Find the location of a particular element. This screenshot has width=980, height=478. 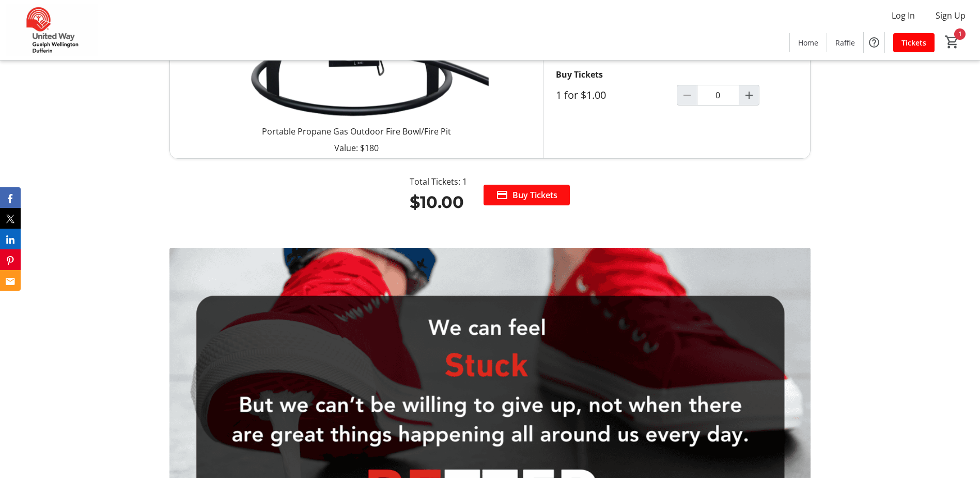

label: 1 for $1.00 is located at coordinates (580, 95).